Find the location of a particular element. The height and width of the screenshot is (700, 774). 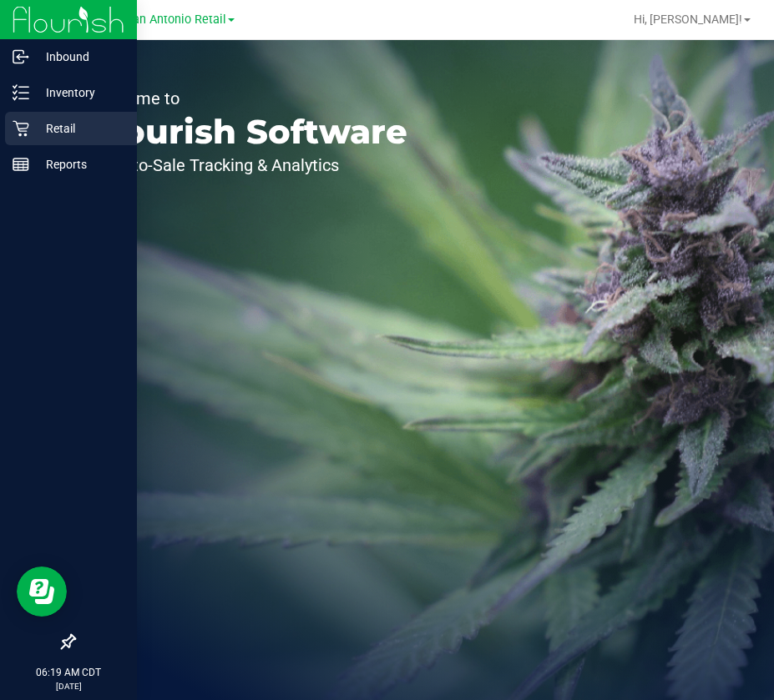

inline-svg: Inbound is located at coordinates (21, 57).